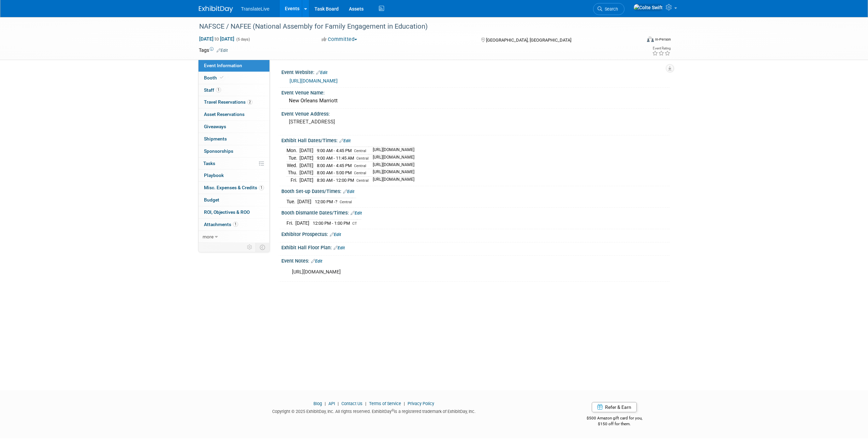 Image resolution: width=868 pixels, height=445 pixels. What do you see at coordinates (614, 407) in the screenshot?
I see `a: Refer & Earn` at bounding box center [614, 407].